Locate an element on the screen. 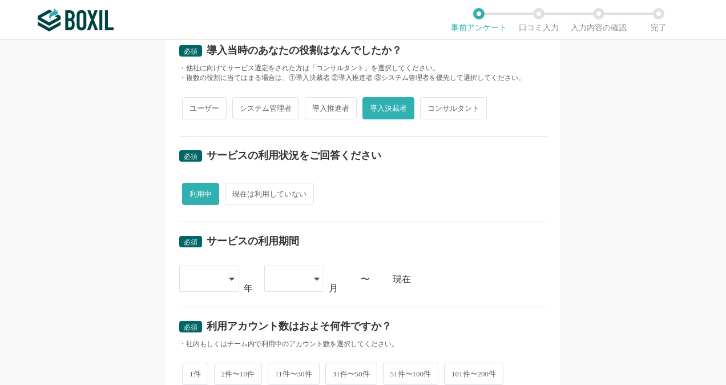 This screenshot has height=385, width=726. div: ・複数の役割に当てはまる場合は、①導入決裁者 ②導入推進者 ③システム管理者を優先して選択してください。 is located at coordinates (363, 78).